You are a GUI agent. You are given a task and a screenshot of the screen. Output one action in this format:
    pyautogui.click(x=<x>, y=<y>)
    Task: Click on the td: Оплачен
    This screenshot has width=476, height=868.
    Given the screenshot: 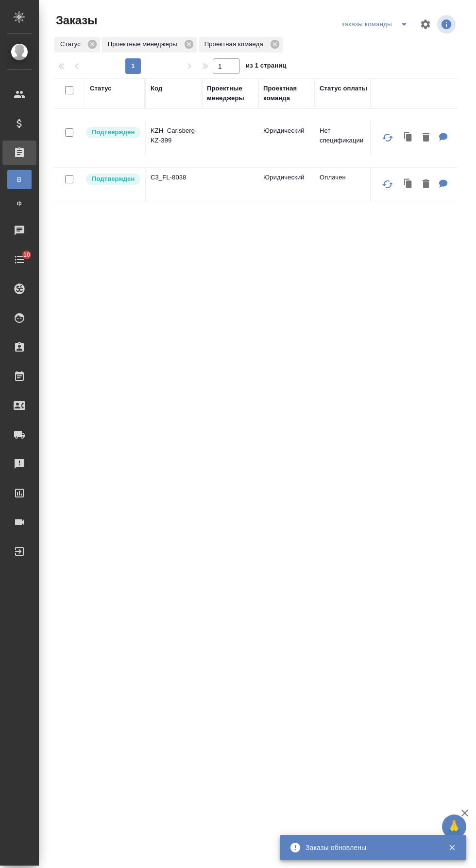 What is the action you would take?
    pyautogui.click(x=345, y=185)
    